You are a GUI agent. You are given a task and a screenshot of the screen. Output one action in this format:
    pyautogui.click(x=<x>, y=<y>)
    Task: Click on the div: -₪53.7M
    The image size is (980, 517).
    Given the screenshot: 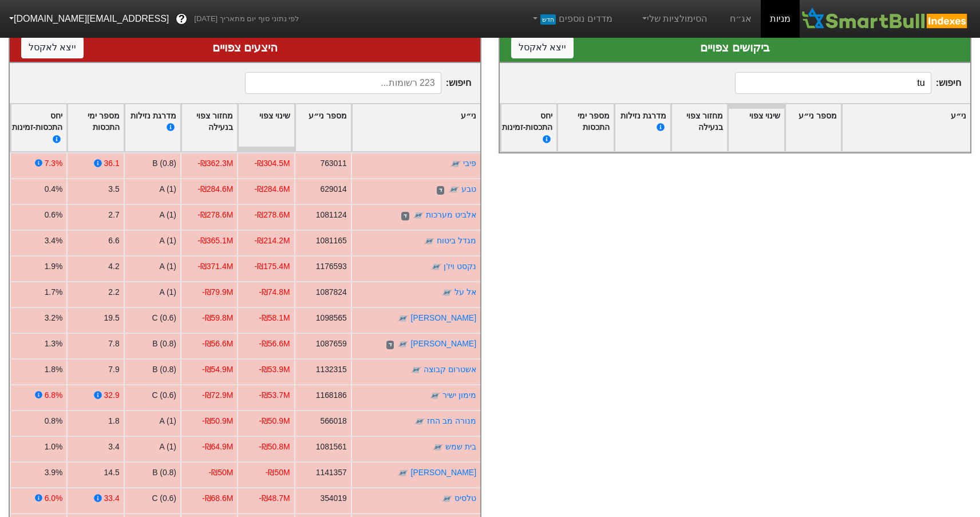 What is the action you would take?
    pyautogui.click(x=274, y=395)
    